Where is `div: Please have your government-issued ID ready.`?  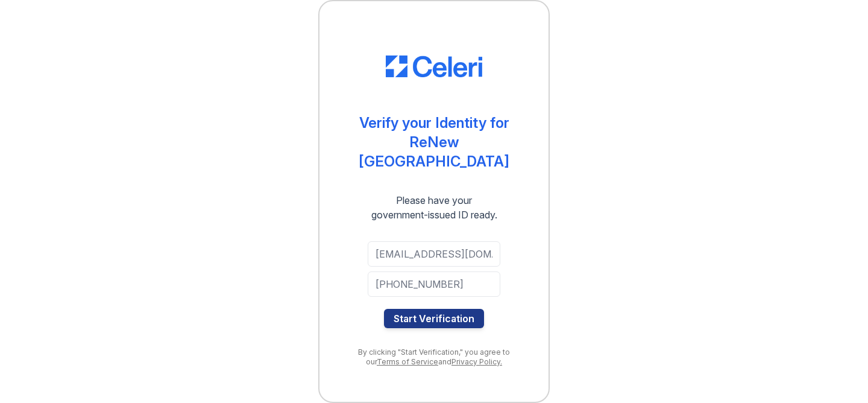 div: Please have your government-issued ID ready. is located at coordinates (434, 207).